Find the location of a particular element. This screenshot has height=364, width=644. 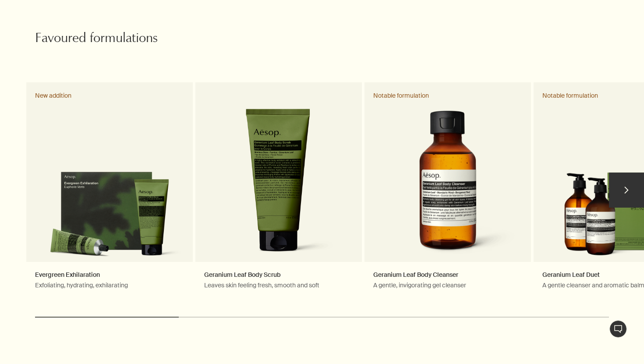

a: Evergreen ExhilarationExfoliating, hydrating, exhilaratingGeranium Leaf Body Scrub and Geranium L... is located at coordinates (109, 194).